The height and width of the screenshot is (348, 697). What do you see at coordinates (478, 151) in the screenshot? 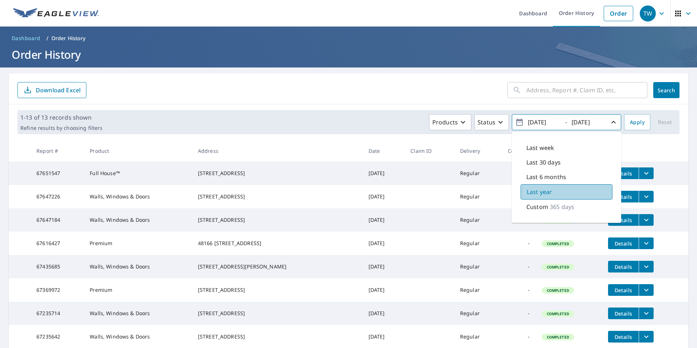
I see `th: Delivery` at bounding box center [478, 151].